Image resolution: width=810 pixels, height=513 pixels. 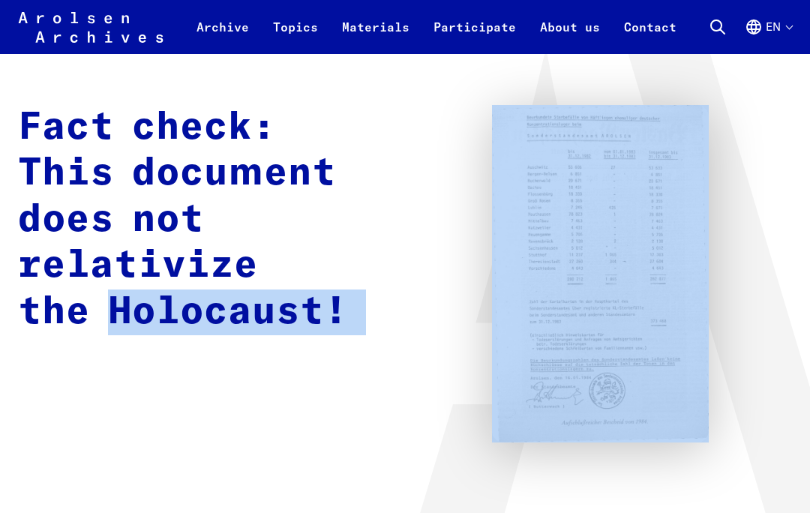 I want to click on a: Topics, so click(x=295, y=36).